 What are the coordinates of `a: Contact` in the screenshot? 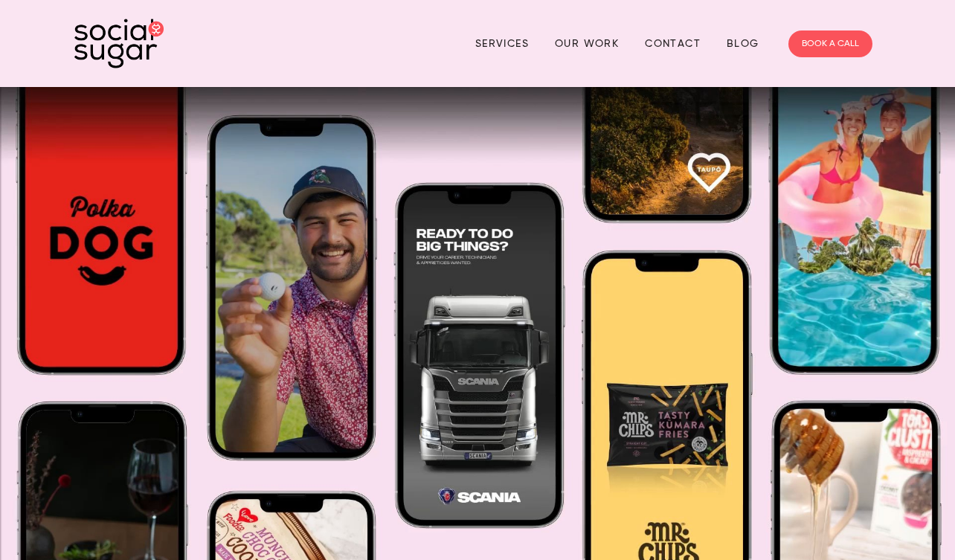 It's located at (673, 43).